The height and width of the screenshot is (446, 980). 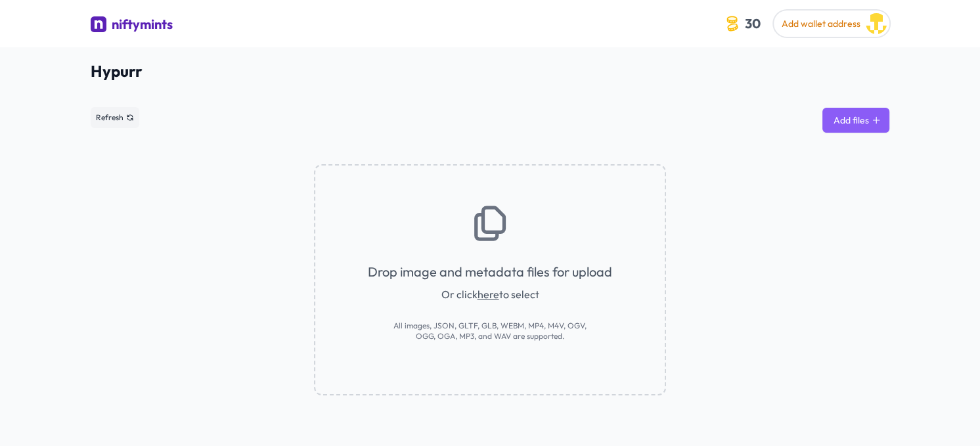 I want to click on button: Add files, so click(x=856, y=120).